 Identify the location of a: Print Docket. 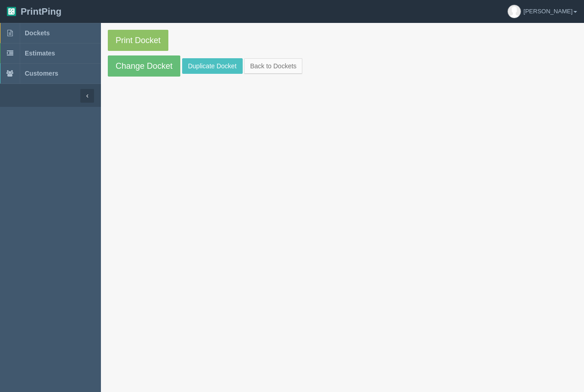
(138, 40).